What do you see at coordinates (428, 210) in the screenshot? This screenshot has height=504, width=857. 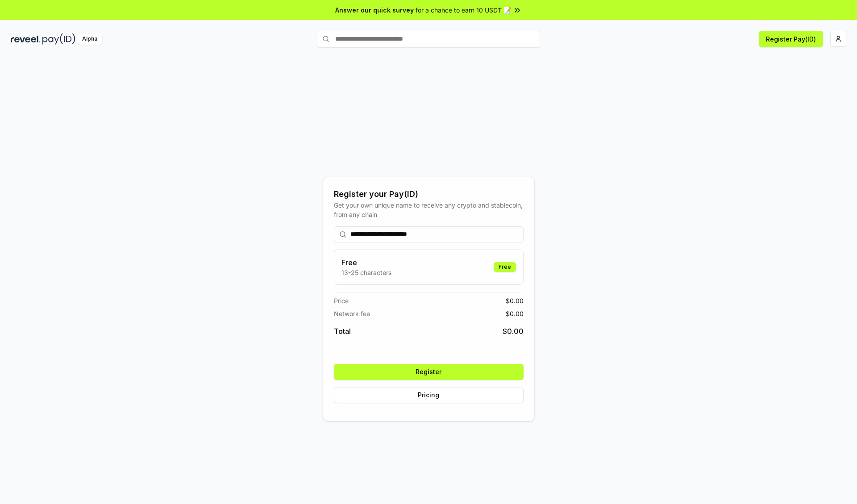 I see `div: Get your own unique name to receive any crypto and stablecoin, from any chain` at bounding box center [428, 210].